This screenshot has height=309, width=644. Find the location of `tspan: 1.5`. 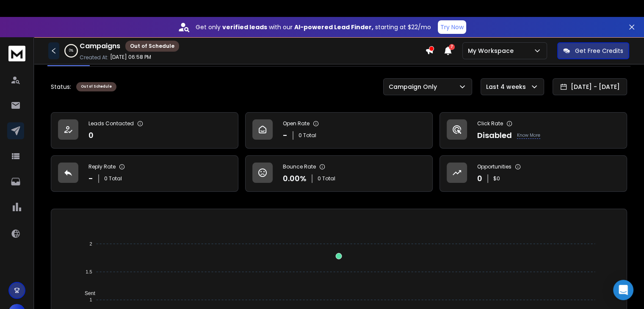

tspan: 1.5 is located at coordinates (89, 272).